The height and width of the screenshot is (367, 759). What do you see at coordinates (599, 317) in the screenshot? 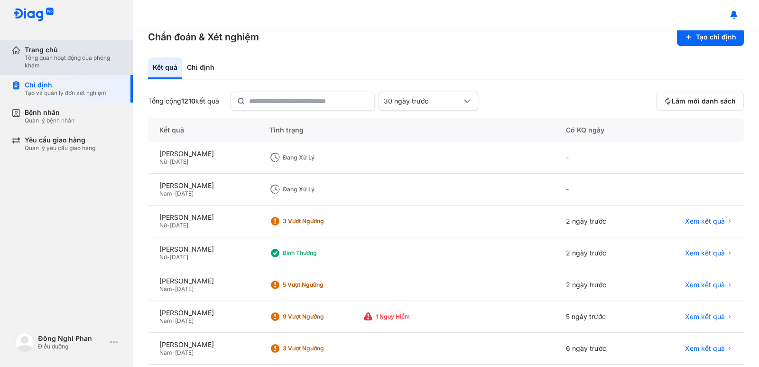
I see `div: 5 ngày trước` at bounding box center [599, 317].